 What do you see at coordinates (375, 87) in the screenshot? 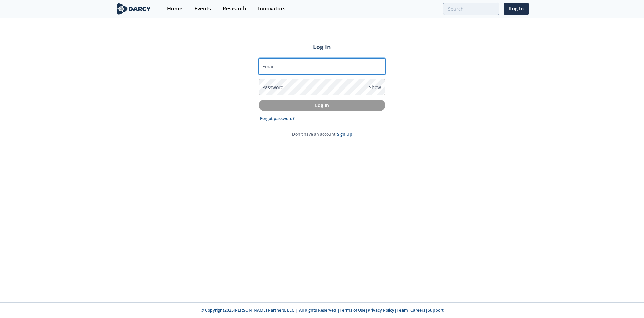
I see `span: Show` at bounding box center [375, 87].